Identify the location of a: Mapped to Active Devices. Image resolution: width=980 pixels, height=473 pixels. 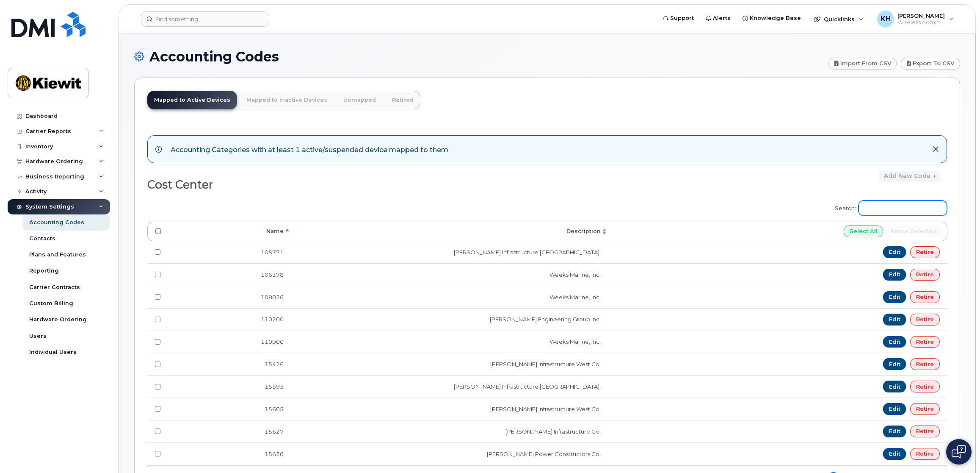
(192, 100).